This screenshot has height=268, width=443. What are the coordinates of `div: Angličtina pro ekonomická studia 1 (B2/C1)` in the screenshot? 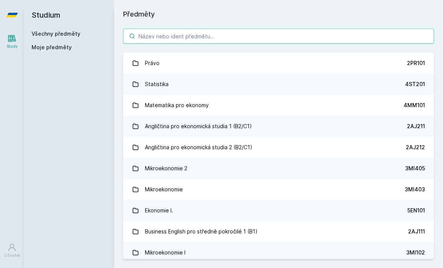 It's located at (198, 126).